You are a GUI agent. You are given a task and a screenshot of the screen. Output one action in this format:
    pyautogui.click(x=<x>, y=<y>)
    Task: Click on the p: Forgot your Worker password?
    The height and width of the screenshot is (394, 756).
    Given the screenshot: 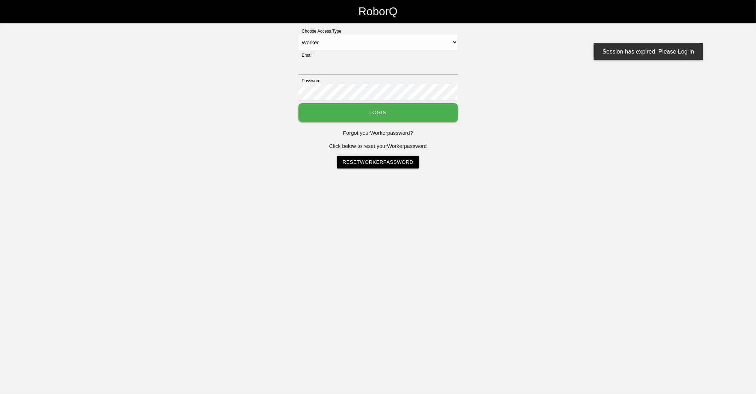 What is the action you would take?
    pyautogui.click(x=378, y=133)
    